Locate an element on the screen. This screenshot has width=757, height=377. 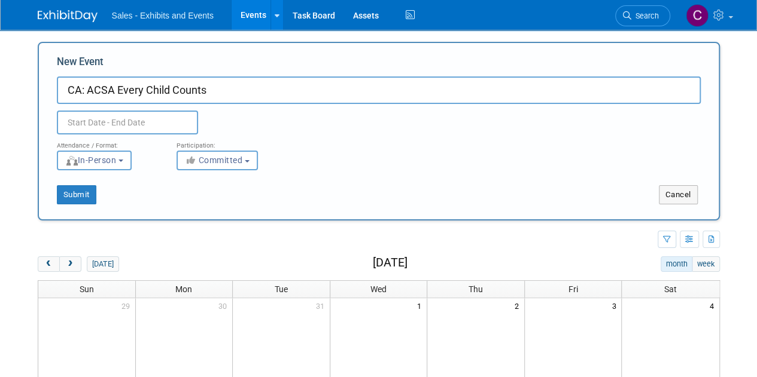
button: week is located at coordinates (705, 264).